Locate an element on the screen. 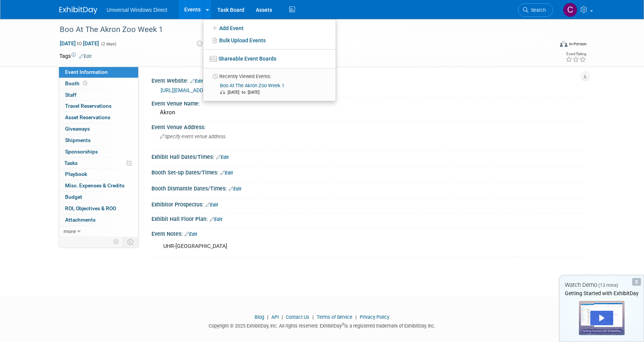 This screenshot has height=342, width=644. a: Giveaways is located at coordinates (99, 129).